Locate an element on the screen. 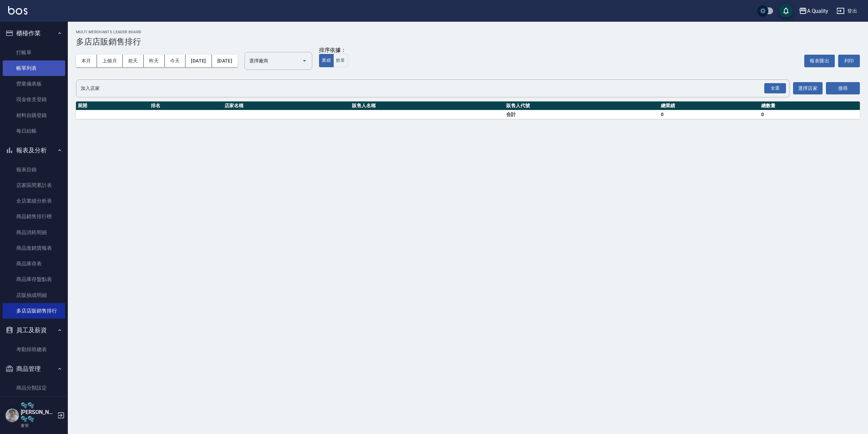 The height and width of the screenshot is (434, 868). button: 本月 is located at coordinates (87, 61).